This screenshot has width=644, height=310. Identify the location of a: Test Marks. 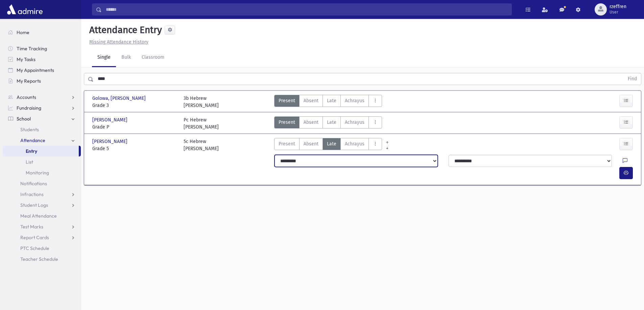
(41, 227).